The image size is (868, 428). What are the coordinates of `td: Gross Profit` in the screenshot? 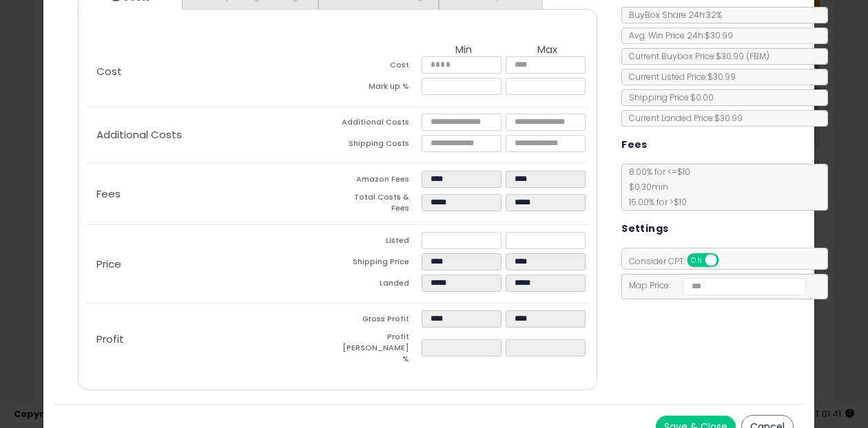 It's located at (380, 321).